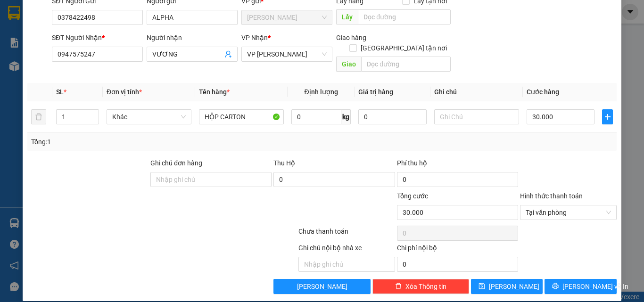 This screenshot has width=644, height=302. I want to click on span: Khác, so click(149, 117).